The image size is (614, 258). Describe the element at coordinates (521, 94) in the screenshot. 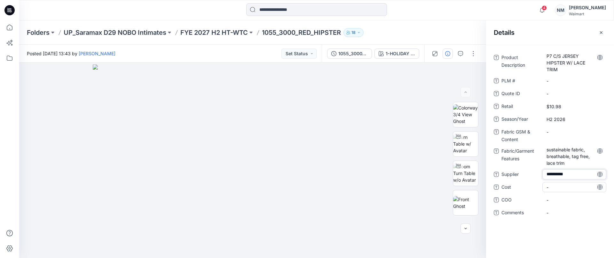

I see `span: Quote ID` at that location.